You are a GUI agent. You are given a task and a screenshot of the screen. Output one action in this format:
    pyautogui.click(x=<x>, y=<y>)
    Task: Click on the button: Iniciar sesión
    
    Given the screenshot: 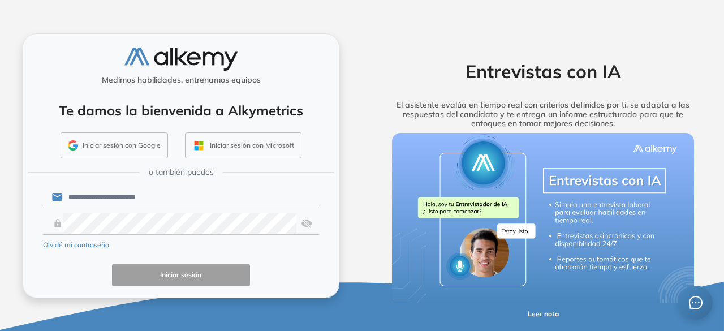 What is the action you would take?
    pyautogui.click(x=181, y=275)
    